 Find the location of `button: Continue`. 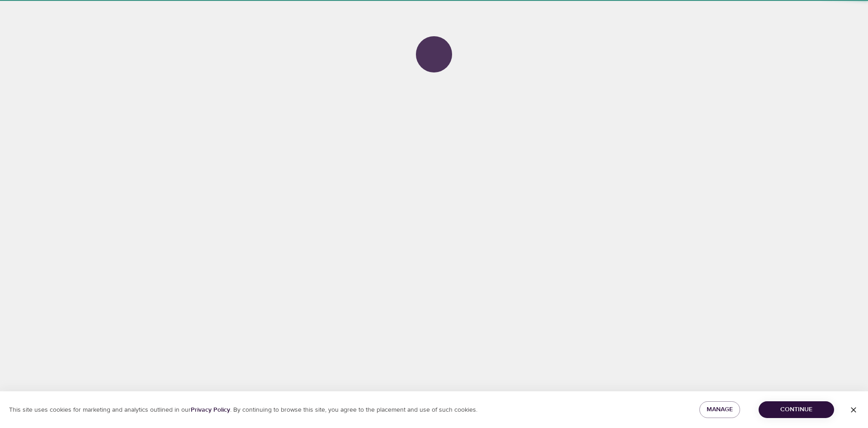

button: Continue is located at coordinates (796, 409).